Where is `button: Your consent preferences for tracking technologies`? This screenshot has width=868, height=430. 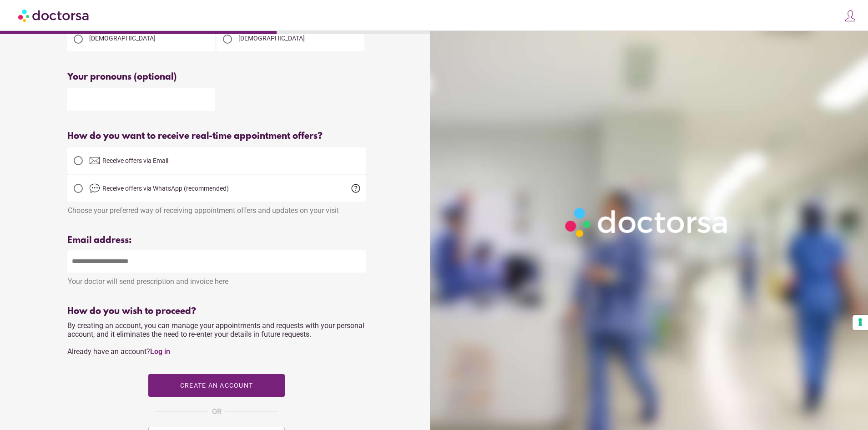
button: Your consent preferences for tracking technologies is located at coordinates (861, 322).